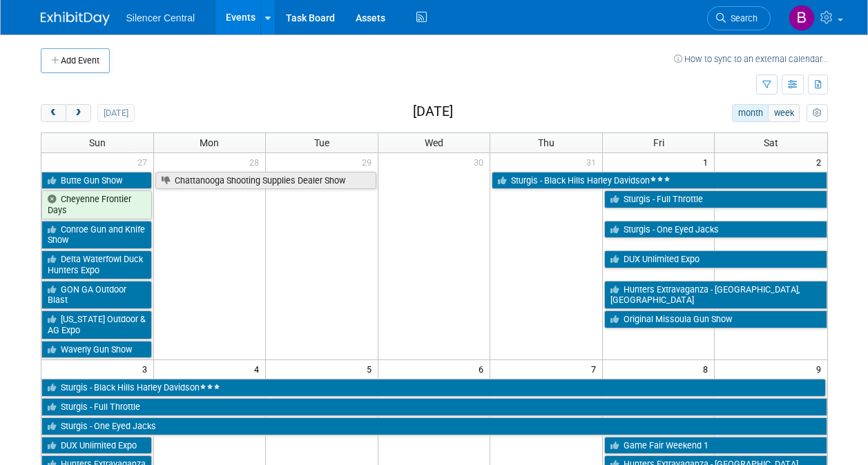  I want to click on span: 8, so click(708, 369).